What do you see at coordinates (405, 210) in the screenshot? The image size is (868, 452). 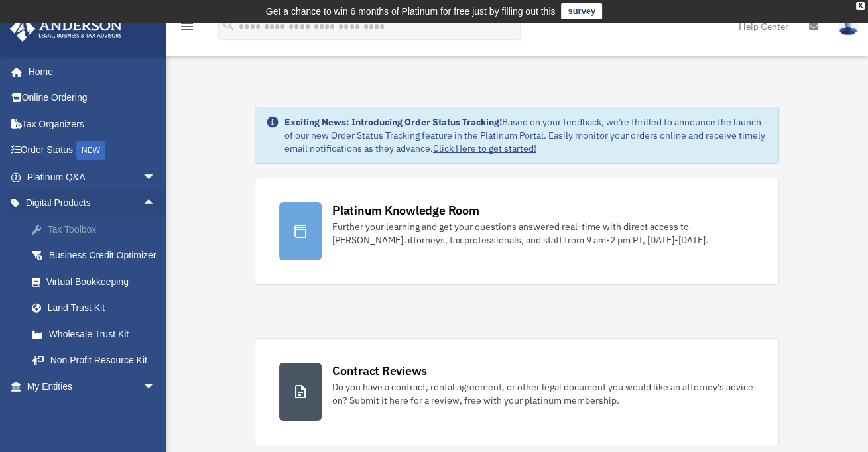 I see `div: Platinum Knowledge Room` at bounding box center [405, 210].